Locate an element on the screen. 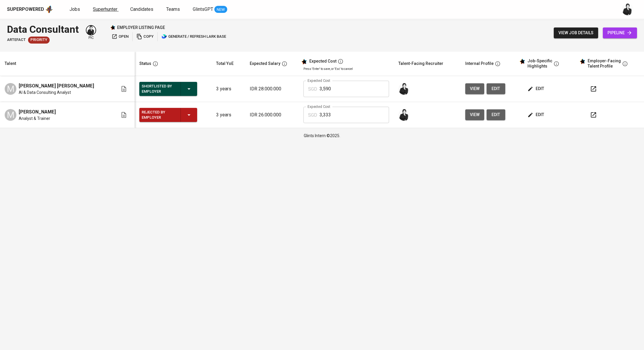 Image resolution: width=644 pixels, height=350 pixels. img: lark is located at coordinates (164, 36).